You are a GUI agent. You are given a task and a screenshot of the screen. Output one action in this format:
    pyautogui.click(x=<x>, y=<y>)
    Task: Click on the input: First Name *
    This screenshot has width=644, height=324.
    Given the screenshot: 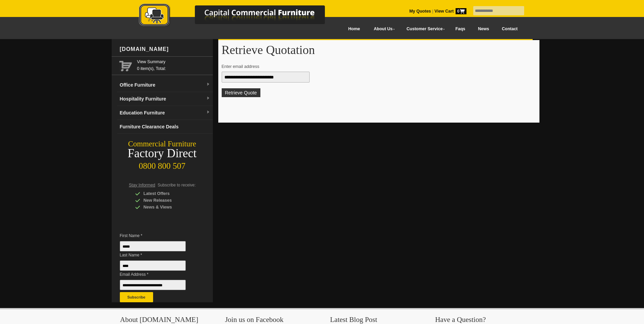 What is the action you would take?
    pyautogui.click(x=153, y=246)
    